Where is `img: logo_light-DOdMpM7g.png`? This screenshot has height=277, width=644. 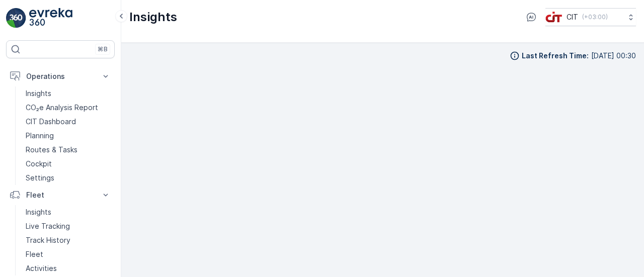 img: logo_light-DOdMpM7g.png is located at coordinates (51, 18).